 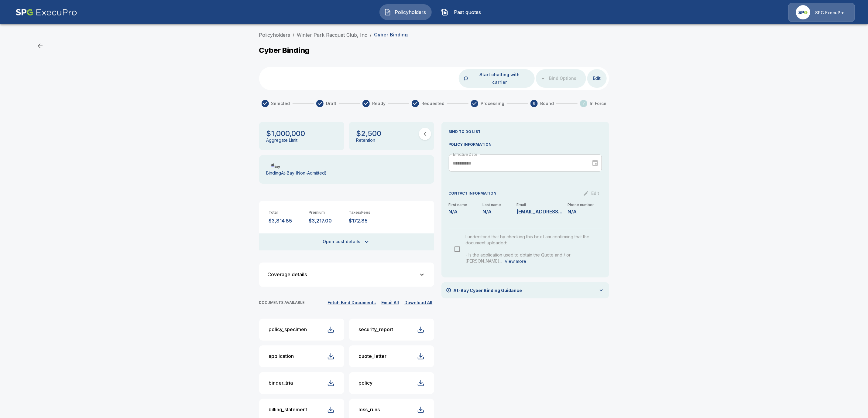 I want to click on span: Policyholders, so click(x=410, y=12).